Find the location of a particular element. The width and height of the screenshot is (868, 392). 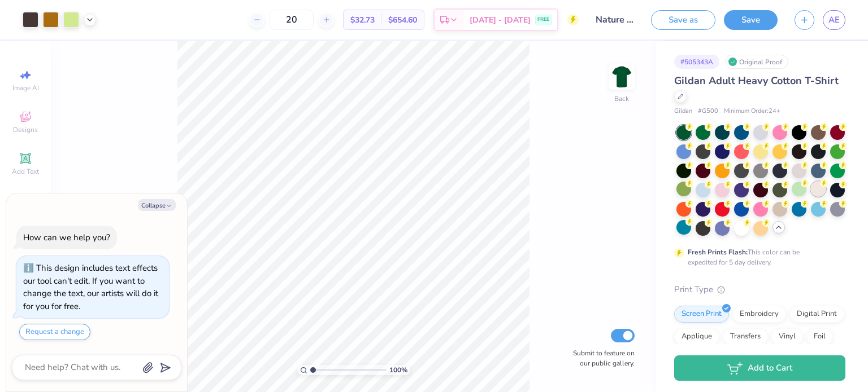

span: AE is located at coordinates (834, 20).